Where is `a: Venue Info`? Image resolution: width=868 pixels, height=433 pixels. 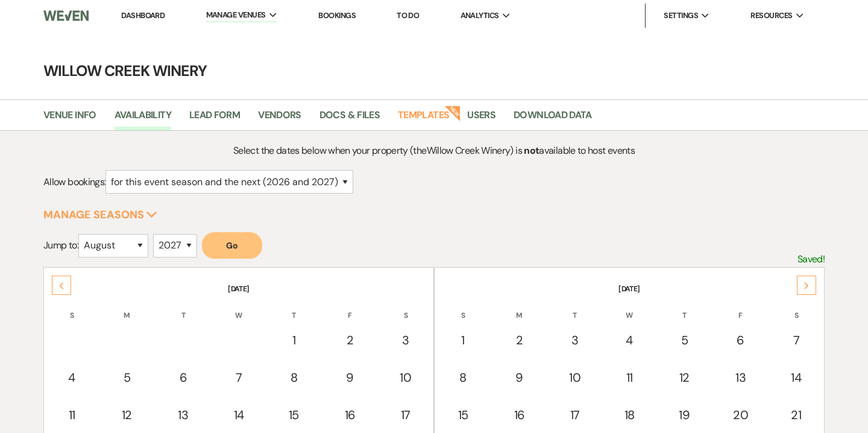
a: Venue Info is located at coordinates (70, 119).